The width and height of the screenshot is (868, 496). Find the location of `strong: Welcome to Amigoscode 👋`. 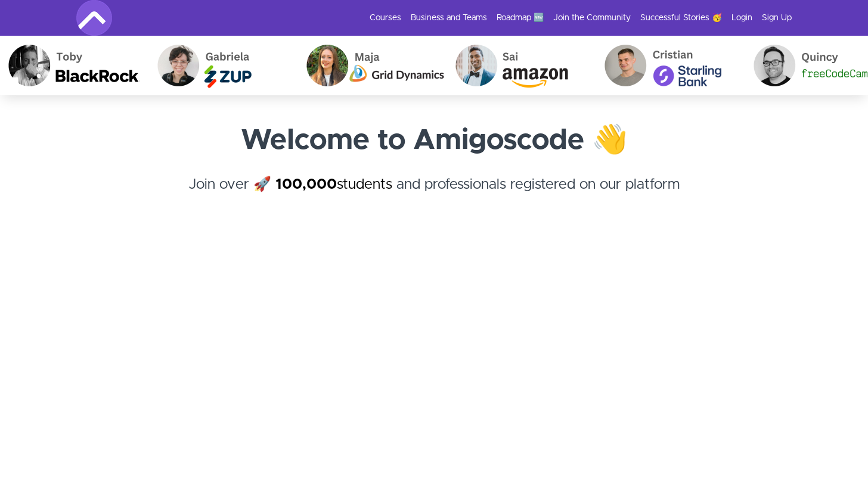

strong: Welcome to Amigoscode 👋 is located at coordinates (434, 140).